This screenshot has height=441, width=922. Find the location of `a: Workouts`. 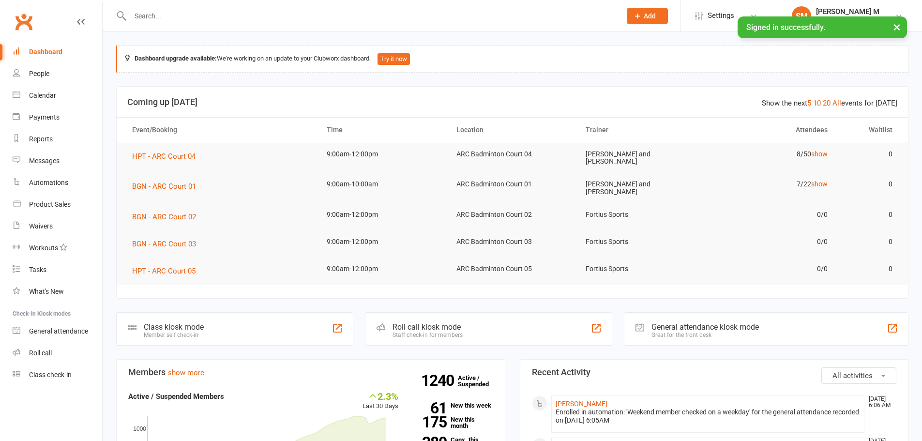

a: Workouts is located at coordinates (57, 248).